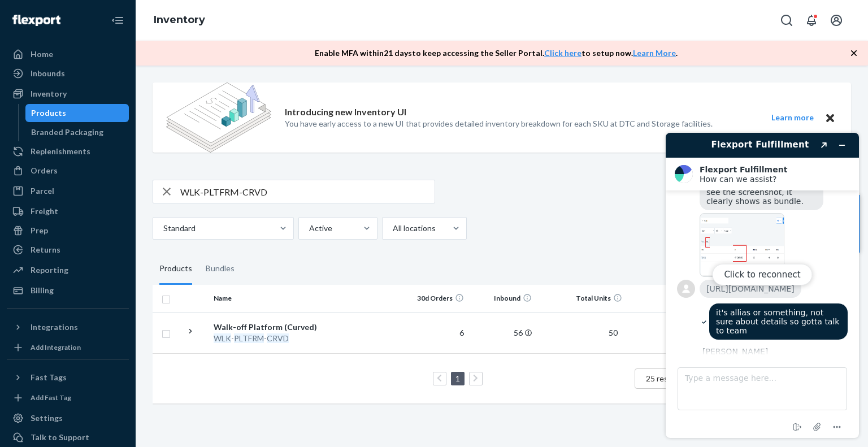 This screenshot has width=868, height=447. Describe the element at coordinates (308, 228) in the screenshot. I see `input: Active` at that location.